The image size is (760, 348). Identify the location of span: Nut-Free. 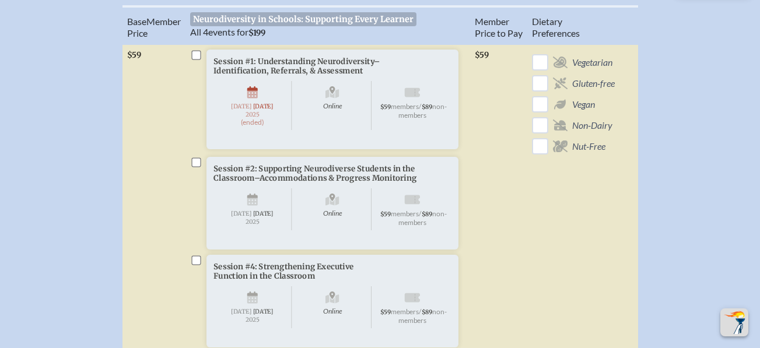
(588, 146).